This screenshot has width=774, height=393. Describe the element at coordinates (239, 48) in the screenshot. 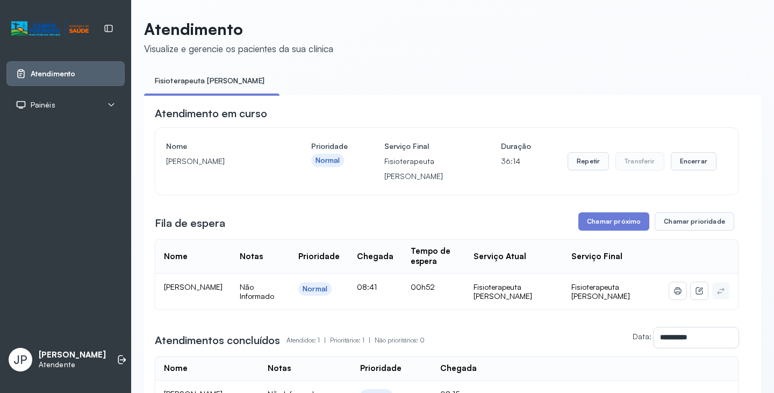

I see `div: Visualize e gerencie os pacientes da sua clínica` at that location.